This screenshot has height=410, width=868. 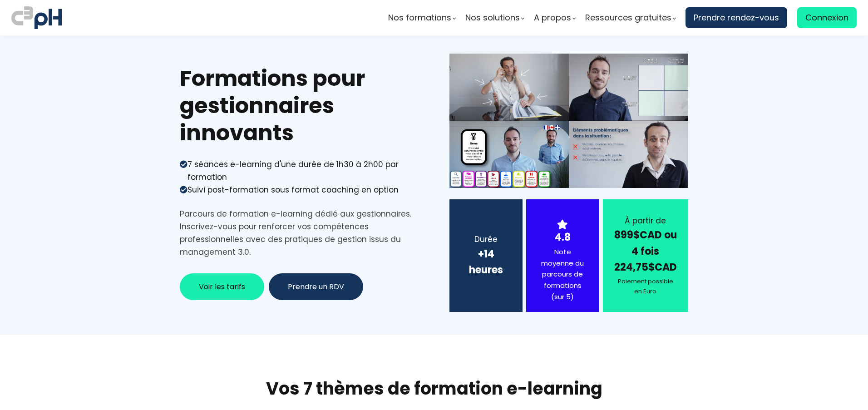 What do you see at coordinates (563, 275) in the screenshot?
I see `div: Note moyenne du parcours de formations (sur 5)` at bounding box center [563, 275].